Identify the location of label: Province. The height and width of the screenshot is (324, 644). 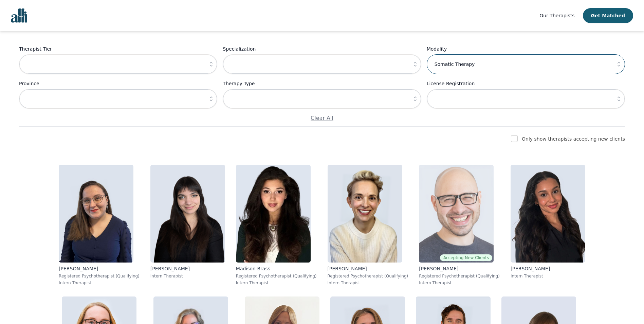
(118, 84).